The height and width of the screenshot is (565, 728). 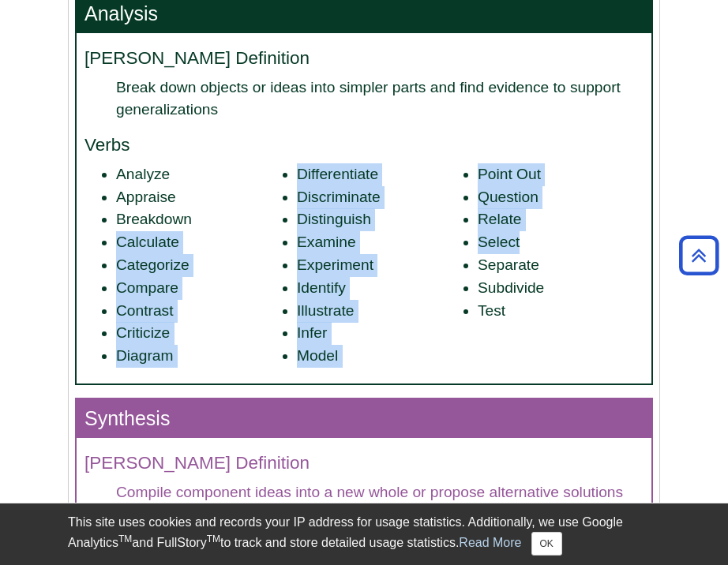 What do you see at coordinates (380, 288) in the screenshot?
I see `li: Identify` at bounding box center [380, 288].